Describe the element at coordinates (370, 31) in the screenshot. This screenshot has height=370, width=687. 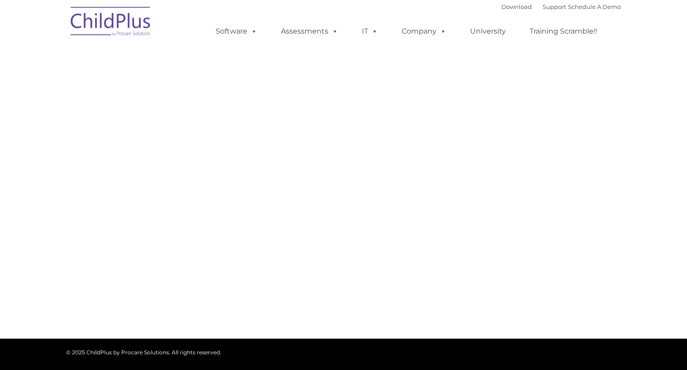
I see `a: IT` at that location.